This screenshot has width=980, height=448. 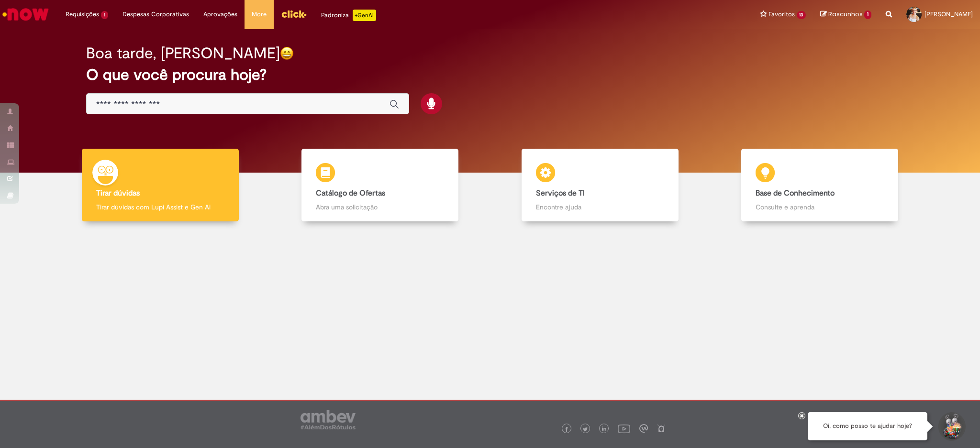 I want to click on h2: O que você procura hoje?, so click(x=490, y=75).